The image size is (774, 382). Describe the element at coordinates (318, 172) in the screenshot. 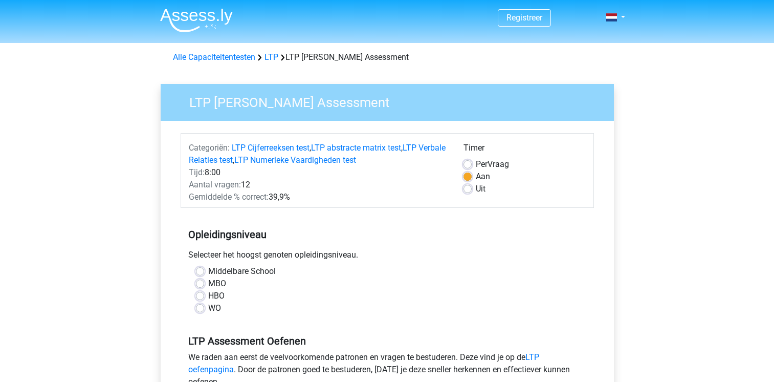

I see `div: 8:00` at that location.